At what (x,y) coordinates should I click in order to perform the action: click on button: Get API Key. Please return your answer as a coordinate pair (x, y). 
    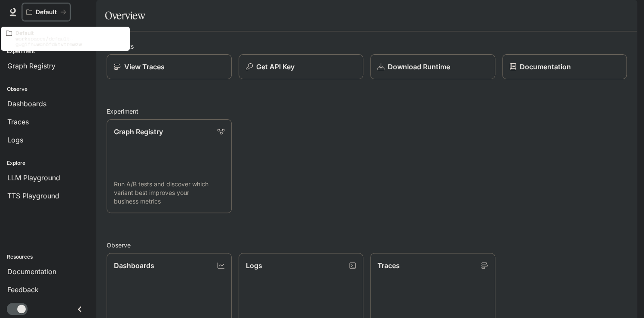
    Looking at the image, I should click on (301, 67).